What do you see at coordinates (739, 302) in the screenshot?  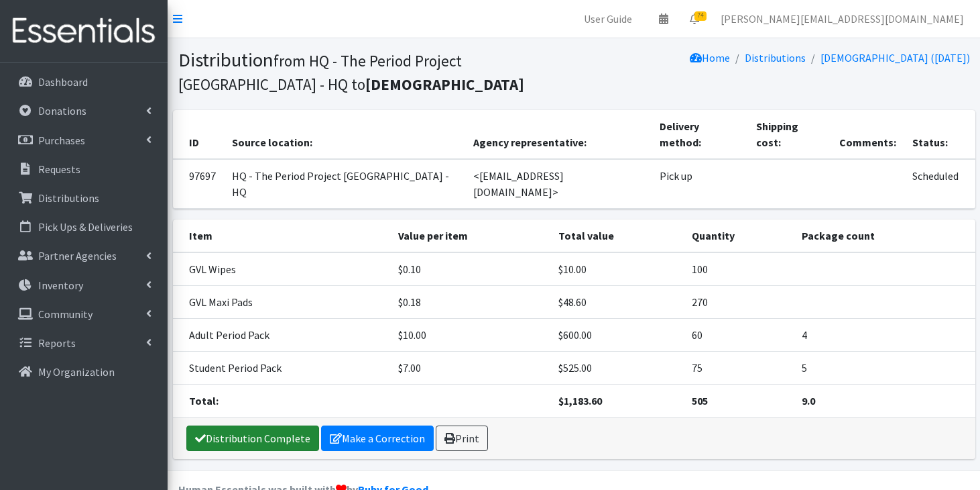 I see `td: 270` at bounding box center [739, 302].